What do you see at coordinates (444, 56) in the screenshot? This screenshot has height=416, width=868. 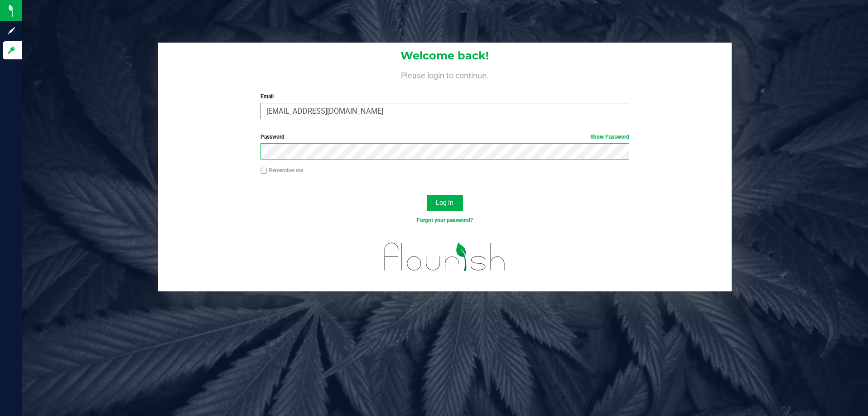 I see `h1: Welcome back!` at bounding box center [444, 56].